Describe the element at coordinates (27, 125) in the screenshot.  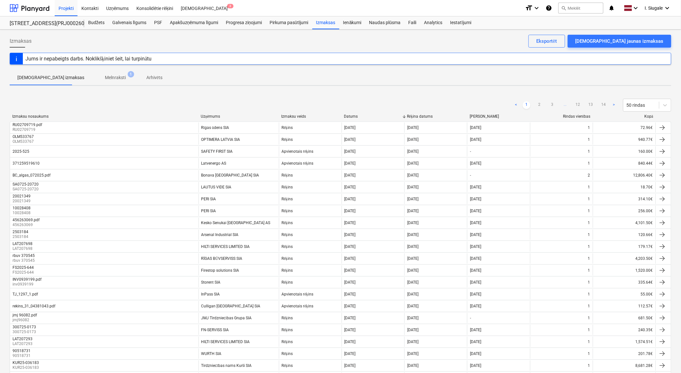
I see `div: RU02709719.pdf` at that location.